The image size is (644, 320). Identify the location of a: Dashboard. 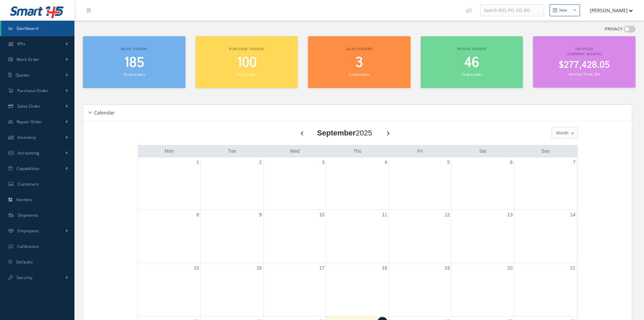
(38, 28).